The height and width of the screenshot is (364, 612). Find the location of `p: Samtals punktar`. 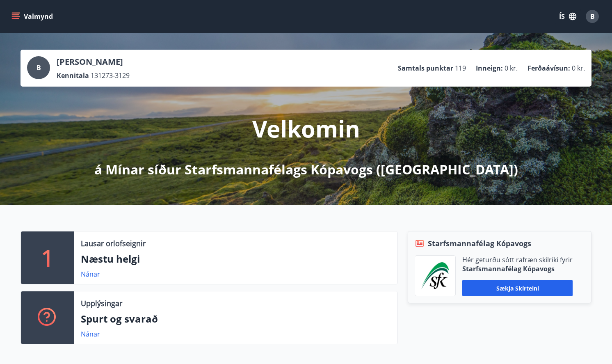

p: Samtals punktar is located at coordinates (425, 68).